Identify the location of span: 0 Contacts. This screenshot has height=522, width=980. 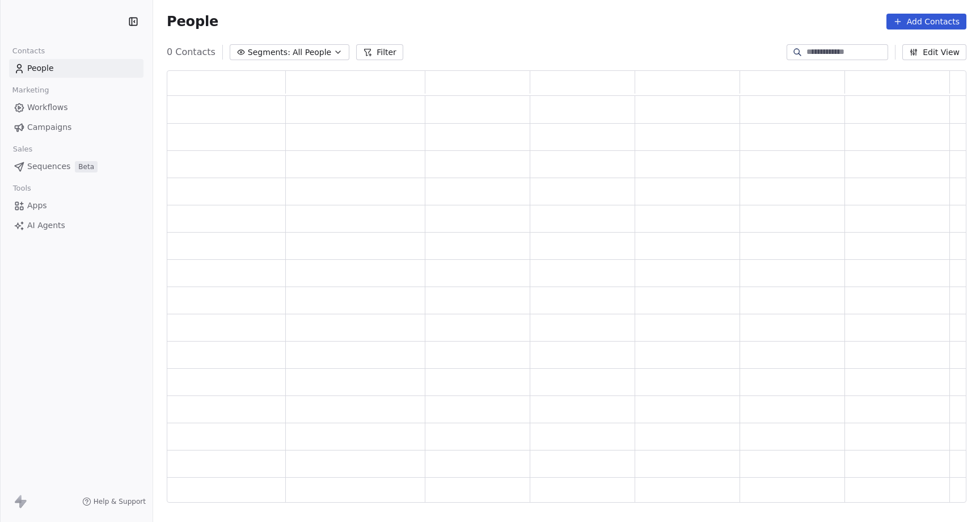
(191, 52).